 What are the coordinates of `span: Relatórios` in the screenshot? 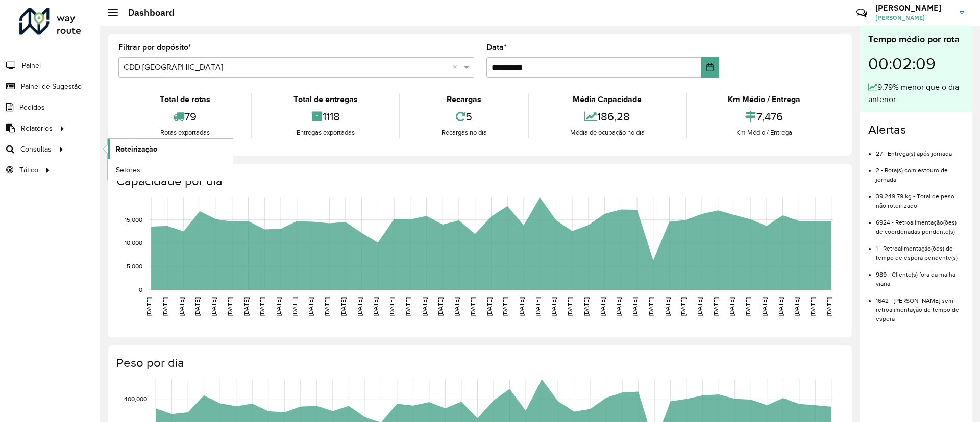 It's located at (37, 128).